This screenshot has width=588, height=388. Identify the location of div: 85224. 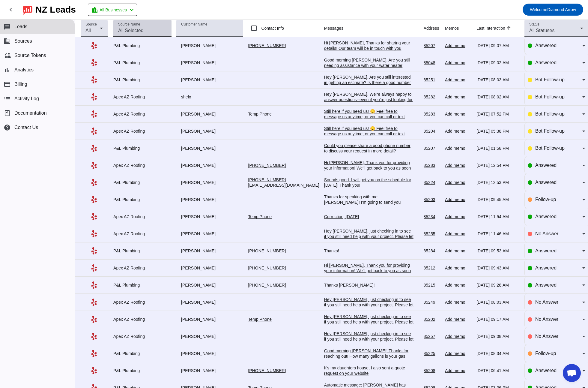
(432, 183).